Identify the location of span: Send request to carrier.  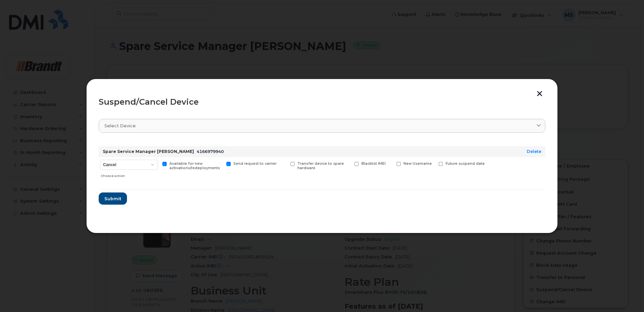
(255, 163).